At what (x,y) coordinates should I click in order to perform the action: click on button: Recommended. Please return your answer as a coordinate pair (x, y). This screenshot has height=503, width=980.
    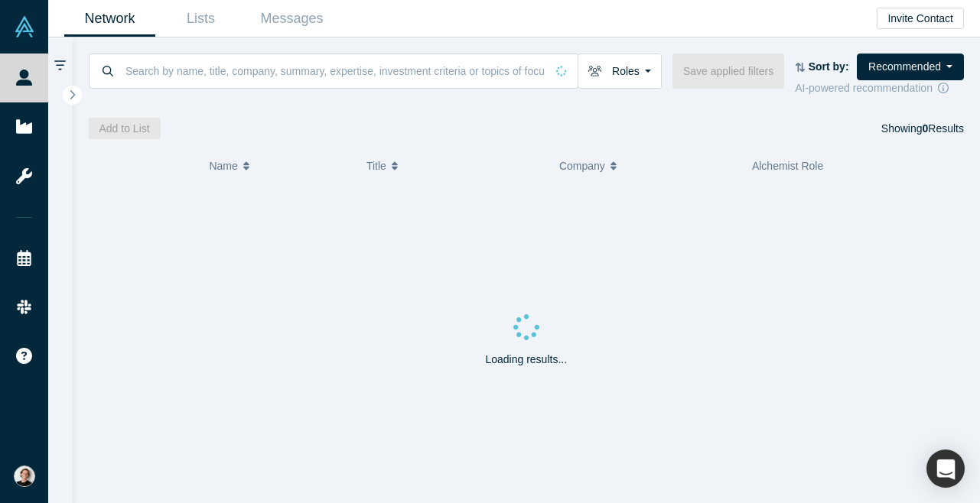
    Looking at the image, I should click on (910, 67).